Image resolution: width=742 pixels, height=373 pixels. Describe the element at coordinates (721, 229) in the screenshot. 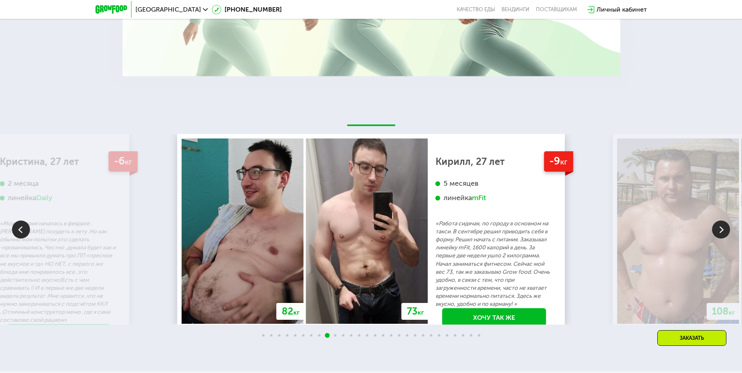

I see `img: Slide right` at that location.